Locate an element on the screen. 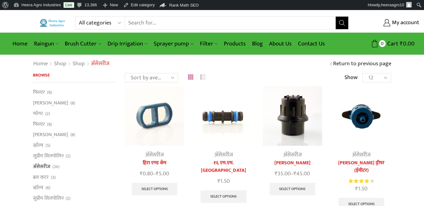 This screenshot has height=206, width=424. span: Rated out of 5 is located at coordinates (358, 181).